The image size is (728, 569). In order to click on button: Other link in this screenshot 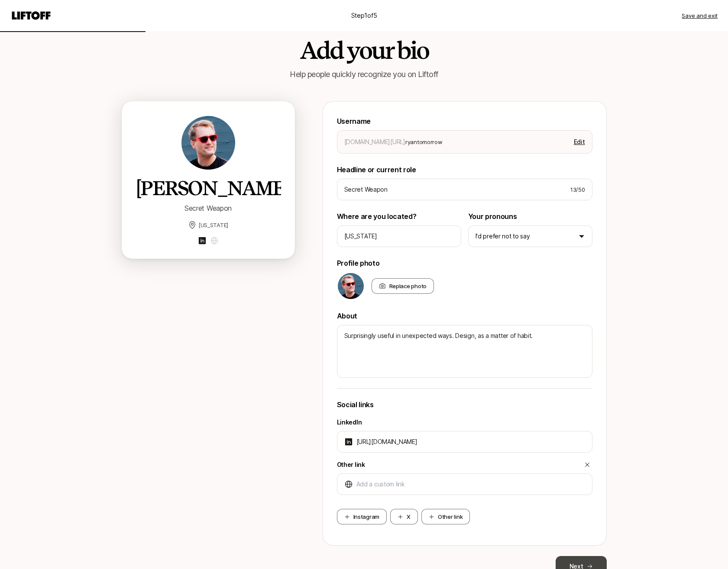, I will do `click(446, 517)`.